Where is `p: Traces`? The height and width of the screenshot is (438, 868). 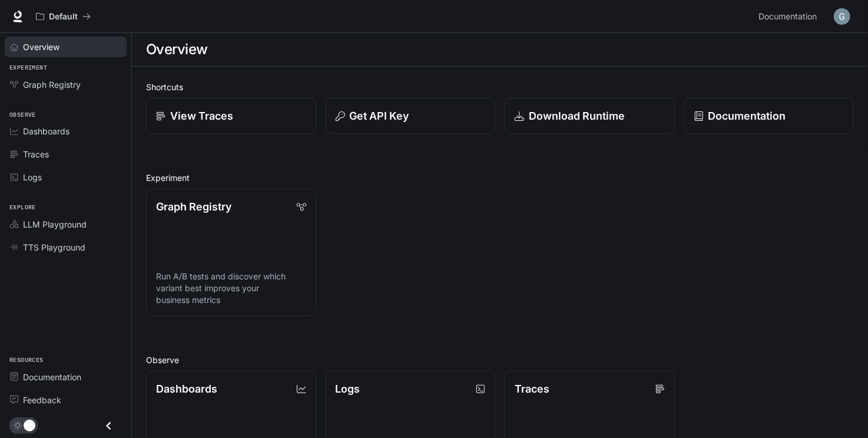
p: Traces is located at coordinates (532, 388).